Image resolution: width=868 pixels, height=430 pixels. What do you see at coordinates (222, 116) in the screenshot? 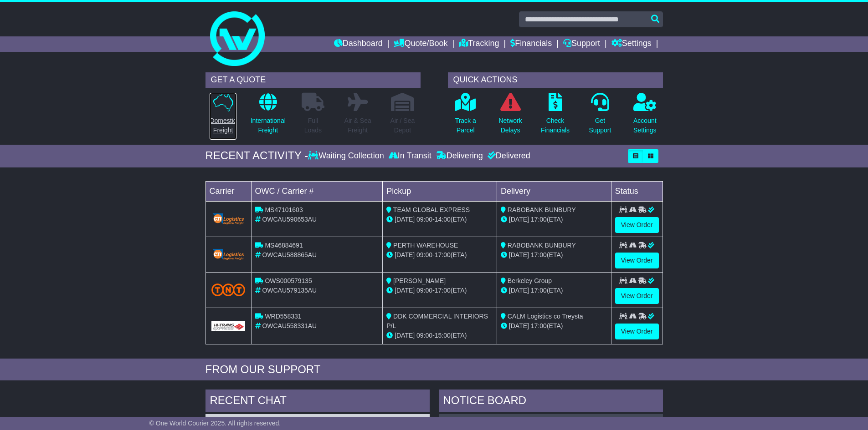
I see `a: DomesticFreight` at bounding box center [222, 116].